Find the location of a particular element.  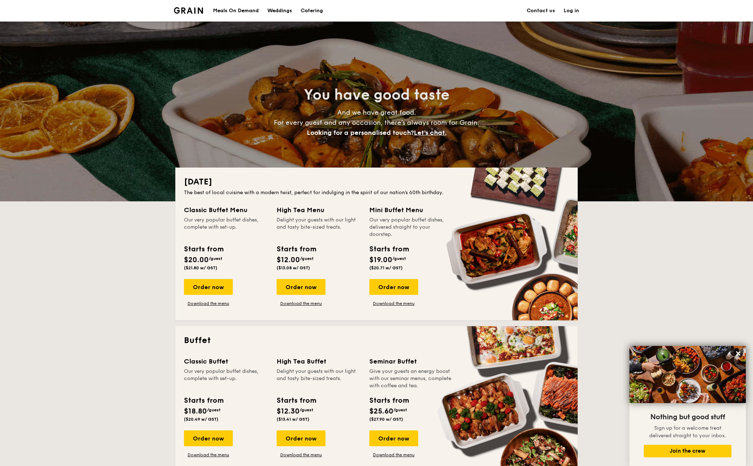

div: Our very popular buffet dishes, delivered straight to your doorstep. is located at coordinates (412, 227).